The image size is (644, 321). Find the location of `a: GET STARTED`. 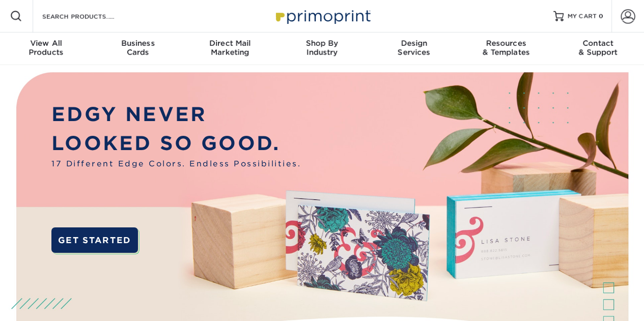

a: GET STARTED is located at coordinates (94, 240).